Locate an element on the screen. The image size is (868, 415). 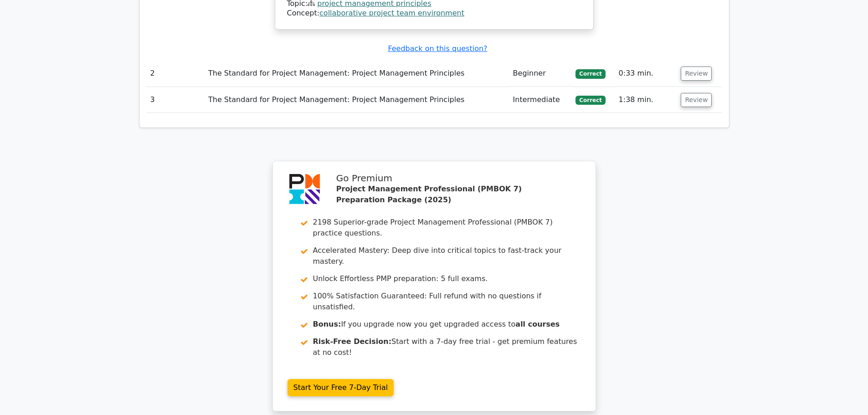
div: Concept: is located at coordinates (434, 13).